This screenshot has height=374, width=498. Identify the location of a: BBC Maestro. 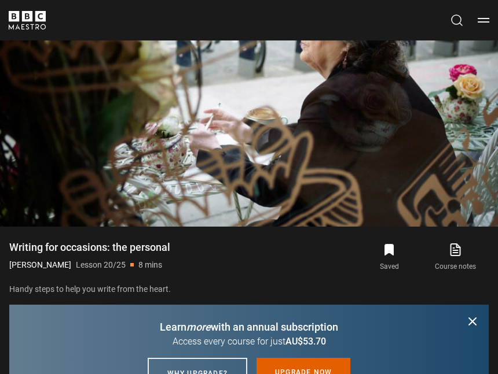
(27, 20).